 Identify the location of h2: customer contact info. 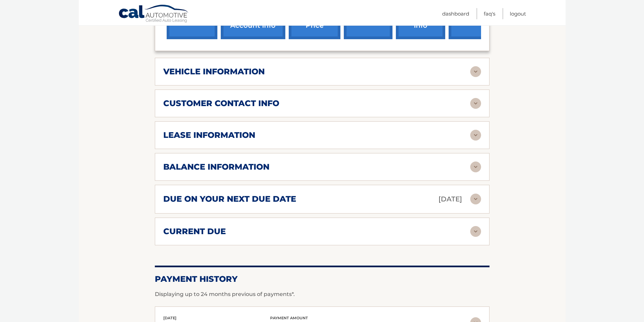
(221, 103).